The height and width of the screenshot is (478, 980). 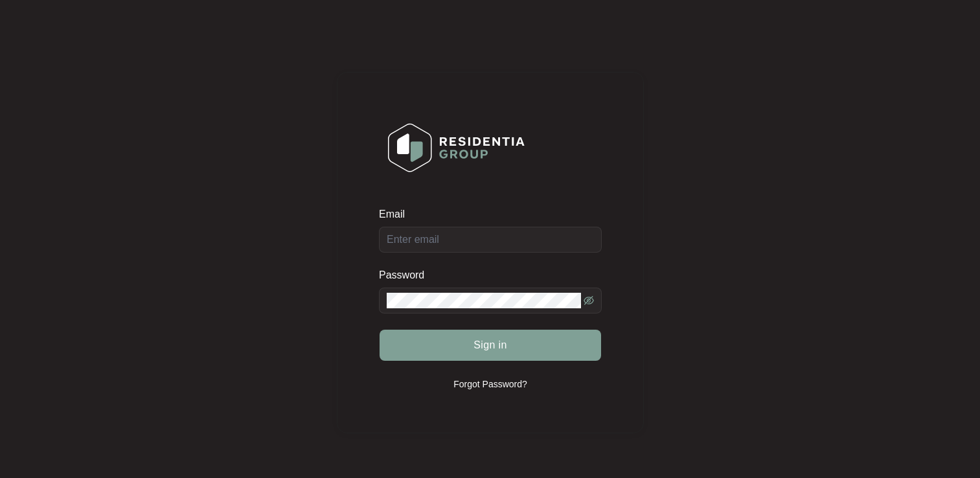 What do you see at coordinates (490, 345) in the screenshot?
I see `button: Sign in` at bounding box center [490, 345].